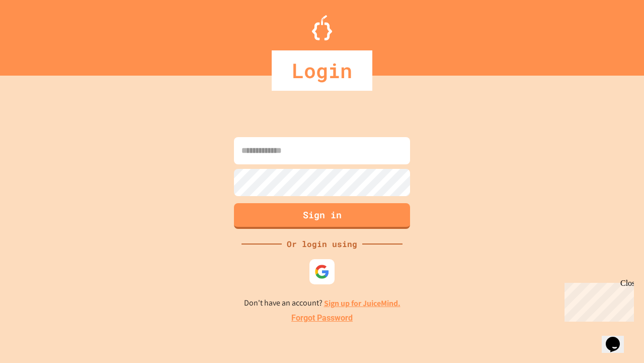 Image resolution: width=644 pixels, height=363 pixels. What do you see at coordinates (322, 243) in the screenshot?
I see `div: Or login using` at bounding box center [322, 243].